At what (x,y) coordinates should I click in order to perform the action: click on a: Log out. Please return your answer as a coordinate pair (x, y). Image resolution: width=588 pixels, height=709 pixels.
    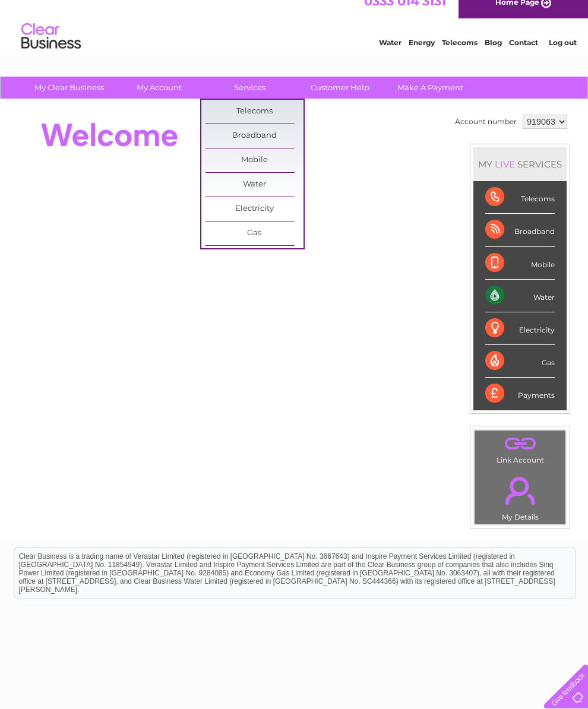
    Looking at the image, I should click on (562, 55).